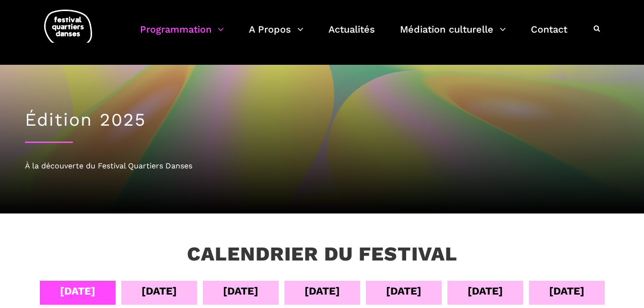 This screenshot has width=644, height=308. Describe the element at coordinates (352, 35) in the screenshot. I see `a: Actualités` at that location.